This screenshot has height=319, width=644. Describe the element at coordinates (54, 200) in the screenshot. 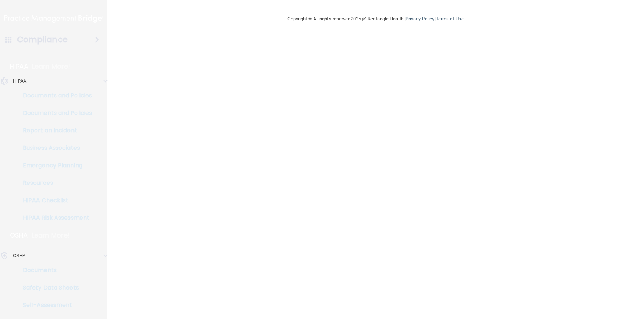

I see `p: HIPAA Checklist` at that location.